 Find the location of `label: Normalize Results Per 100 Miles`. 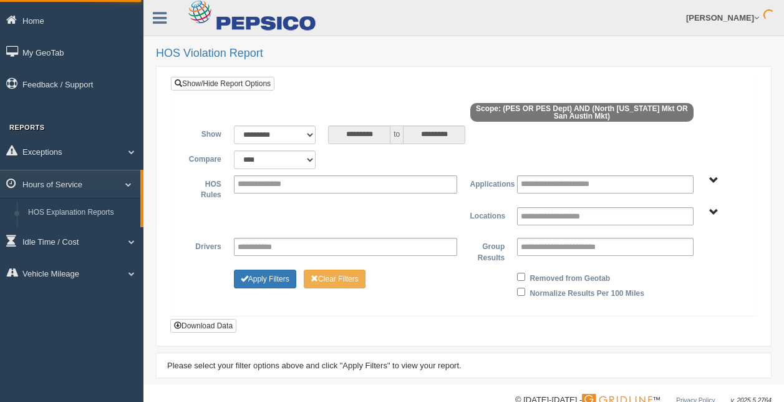

label: Normalize Results Per 100 Miles is located at coordinates (586, 292).